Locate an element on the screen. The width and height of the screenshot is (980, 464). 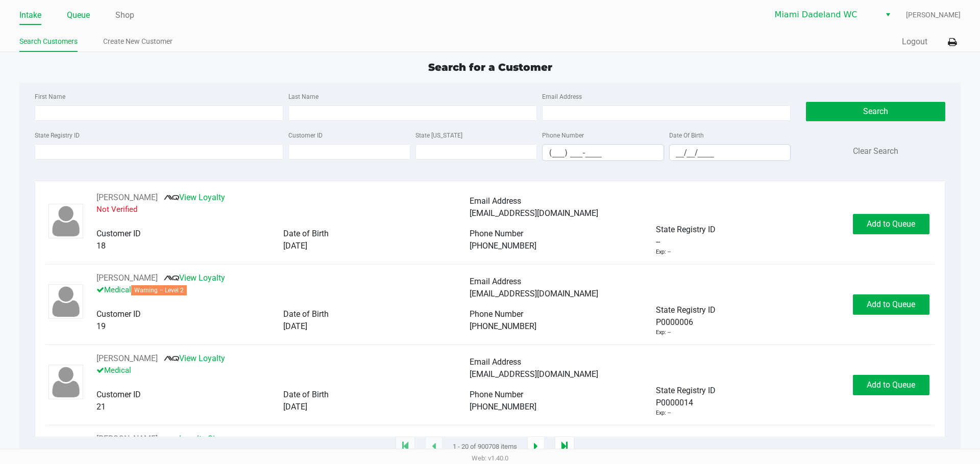
p: Not Verified is located at coordinates (283, 210).